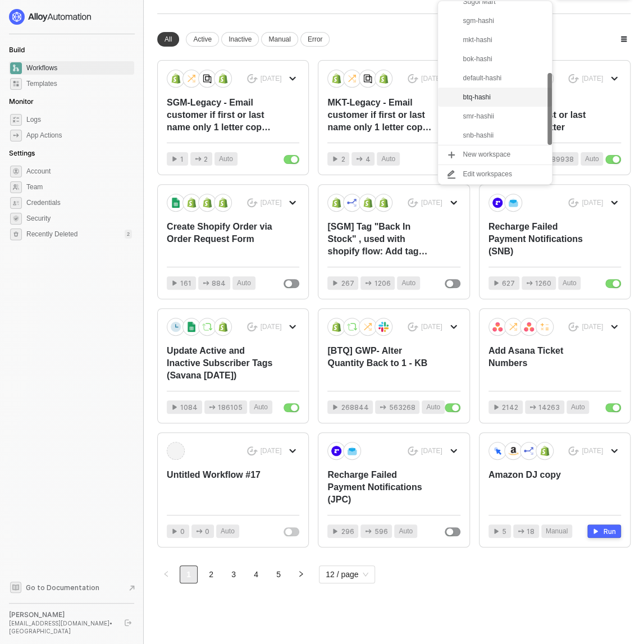 This screenshot has height=644, width=644. I want to click on div: mkt-hashi, so click(494, 40).